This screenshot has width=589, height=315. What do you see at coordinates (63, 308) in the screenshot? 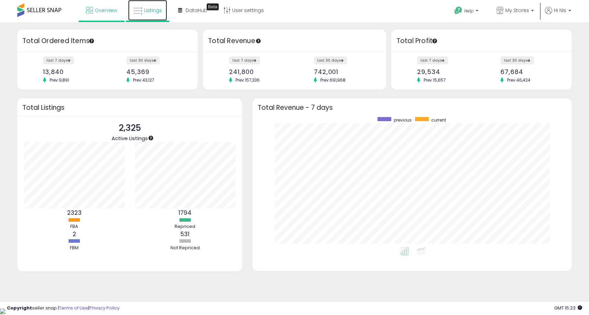
I see `div: seller snap | |` at bounding box center [63, 308].